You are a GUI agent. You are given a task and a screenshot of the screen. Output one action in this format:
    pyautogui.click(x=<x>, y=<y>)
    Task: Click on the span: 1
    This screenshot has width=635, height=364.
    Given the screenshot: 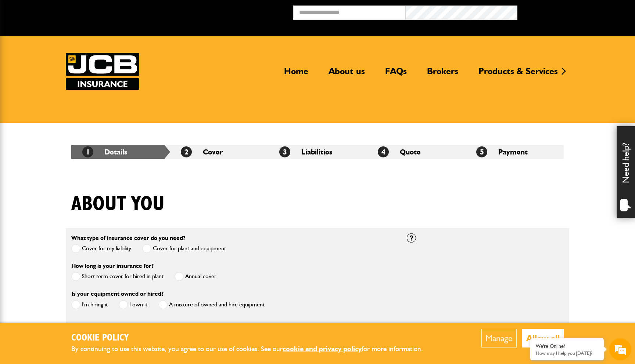 What is the action you would take?
    pyautogui.click(x=88, y=152)
    